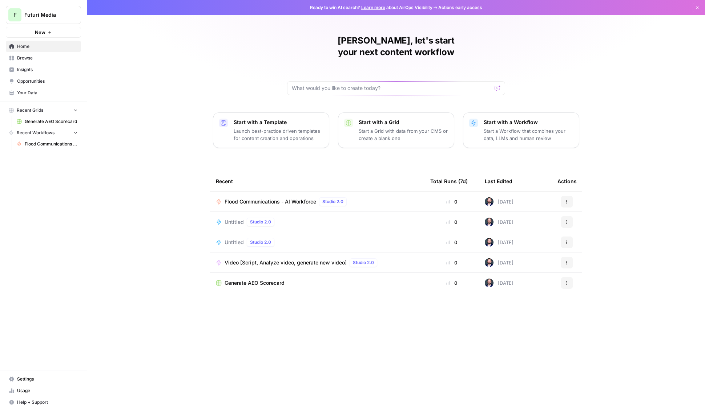 The width and height of the screenshot is (705, 411). I want to click on span: Actions early access, so click(460, 8).